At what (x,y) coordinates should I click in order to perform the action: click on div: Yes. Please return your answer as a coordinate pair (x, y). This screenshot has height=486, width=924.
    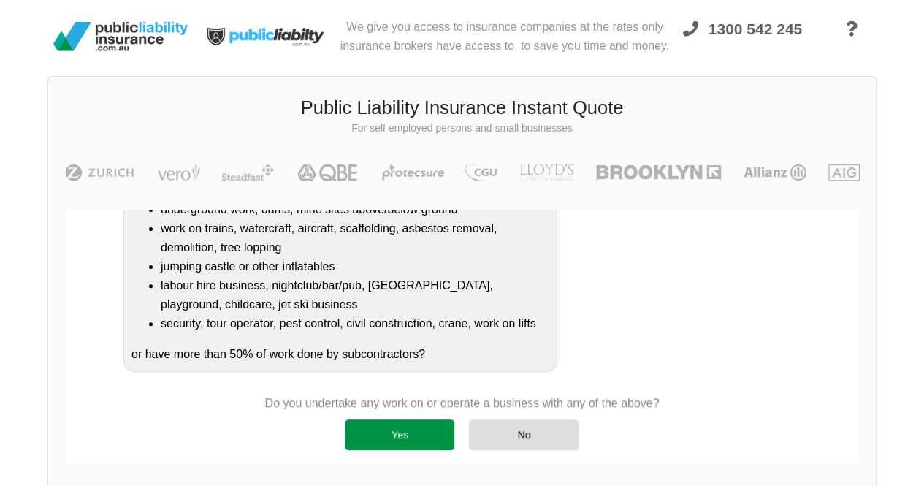
    Looking at the image, I should click on (399, 434).